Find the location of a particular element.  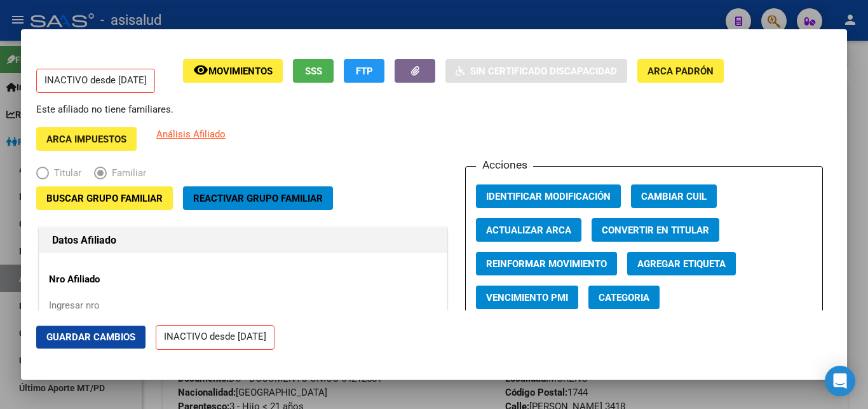

span: Análisis Afiliado is located at coordinates (190, 134).